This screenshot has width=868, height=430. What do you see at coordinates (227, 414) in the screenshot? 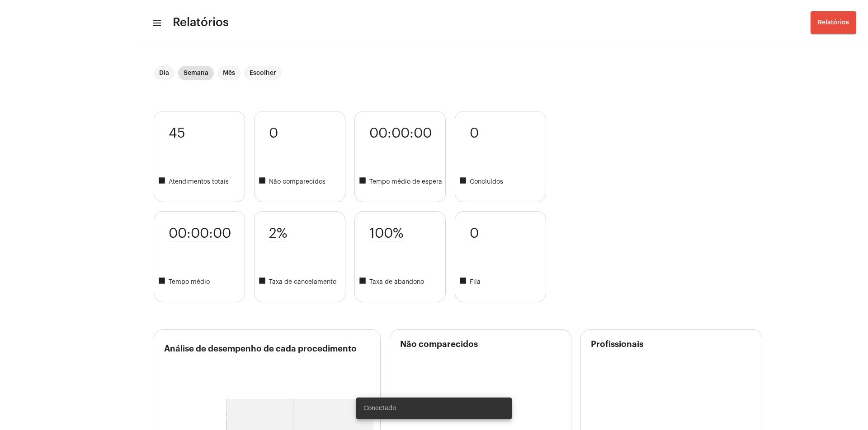
I see `path: Orientação Pendente 2` at bounding box center [227, 414].